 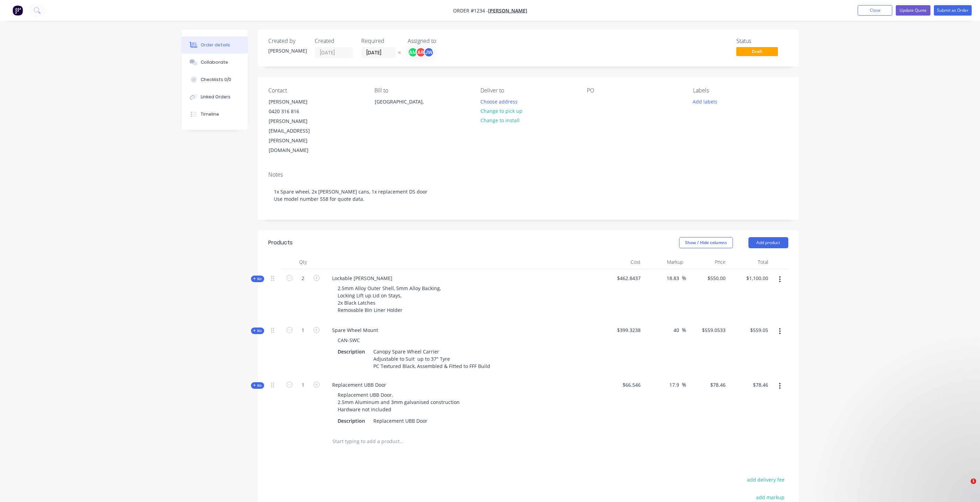 I want to click on button: Update Quote, so click(x=913, y=10).